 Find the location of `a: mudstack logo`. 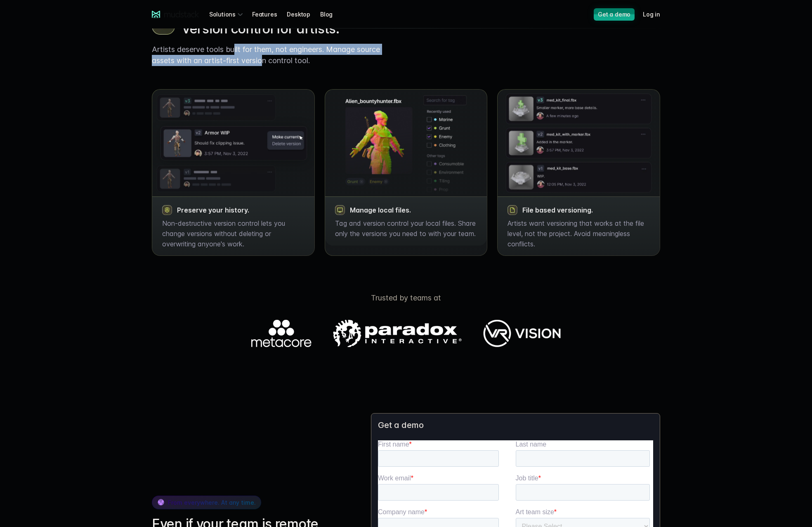

a: mudstack logo is located at coordinates (175, 14).